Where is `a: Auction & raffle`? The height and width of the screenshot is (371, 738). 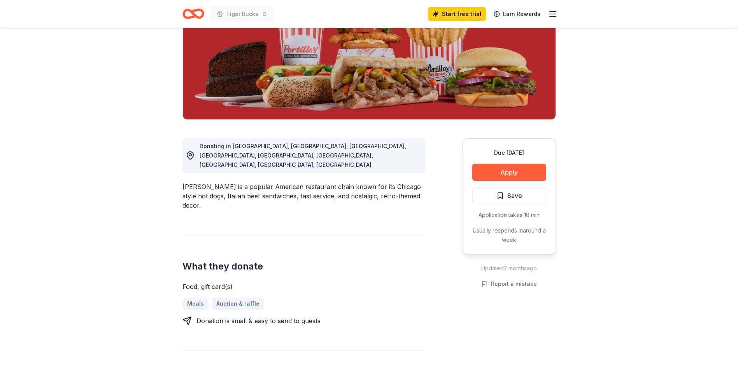
a: Auction & raffle is located at coordinates (238, 304).